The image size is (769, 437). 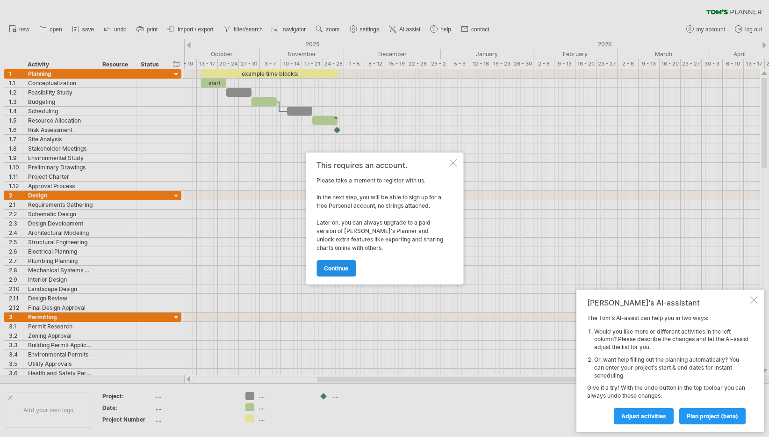 What do you see at coordinates (713, 416) in the screenshot?
I see `a: plan project (beta)` at bounding box center [713, 416].